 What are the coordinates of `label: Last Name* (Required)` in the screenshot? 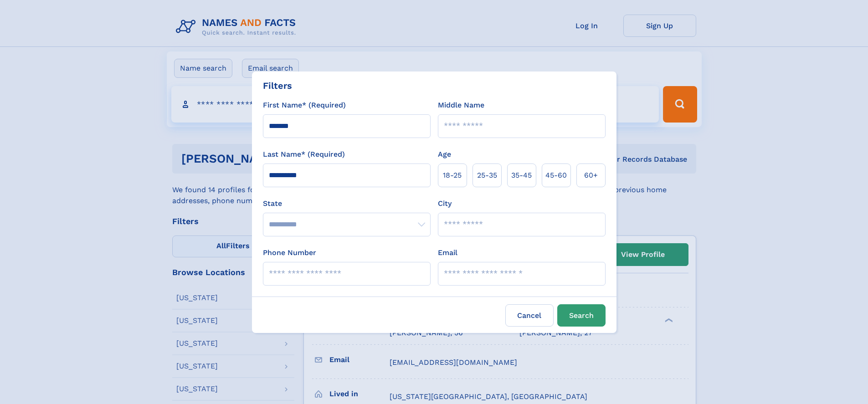 It's located at (304, 155).